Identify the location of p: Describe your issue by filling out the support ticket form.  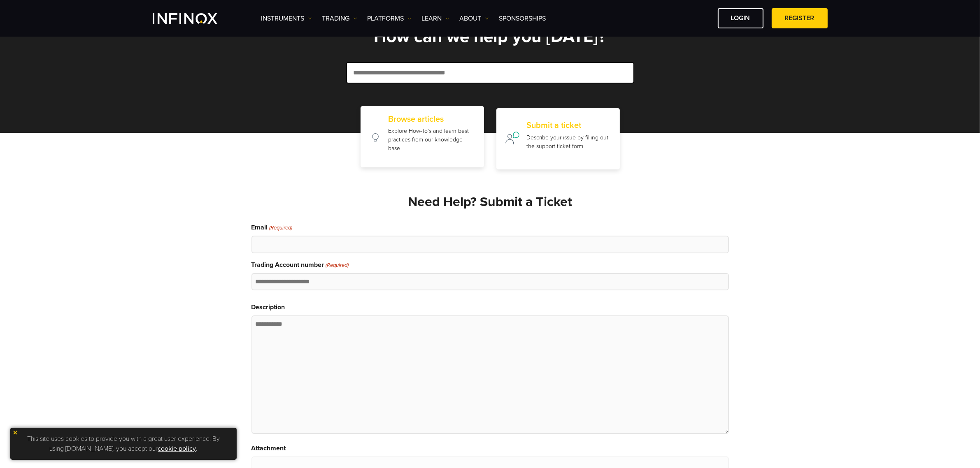
(569, 142).